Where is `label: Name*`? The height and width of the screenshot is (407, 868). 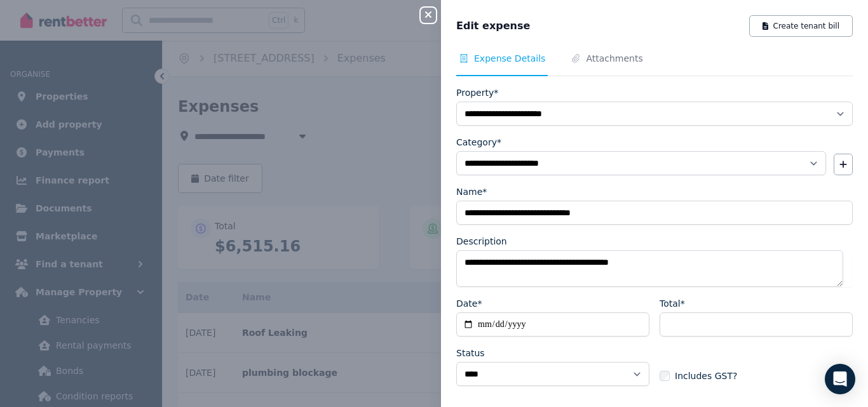
label: Name* is located at coordinates (472, 192).